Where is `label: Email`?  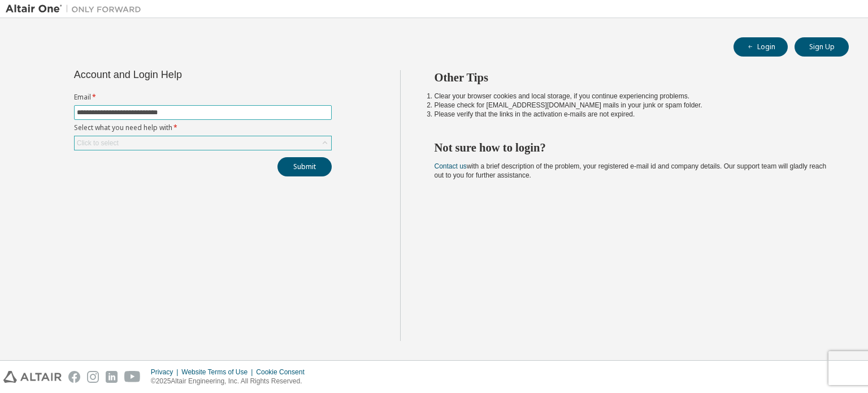 label: Email is located at coordinates (203, 97).